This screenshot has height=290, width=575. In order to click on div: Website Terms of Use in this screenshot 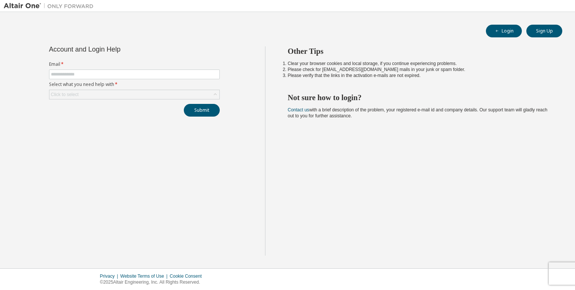, I will do `click(145, 276)`.